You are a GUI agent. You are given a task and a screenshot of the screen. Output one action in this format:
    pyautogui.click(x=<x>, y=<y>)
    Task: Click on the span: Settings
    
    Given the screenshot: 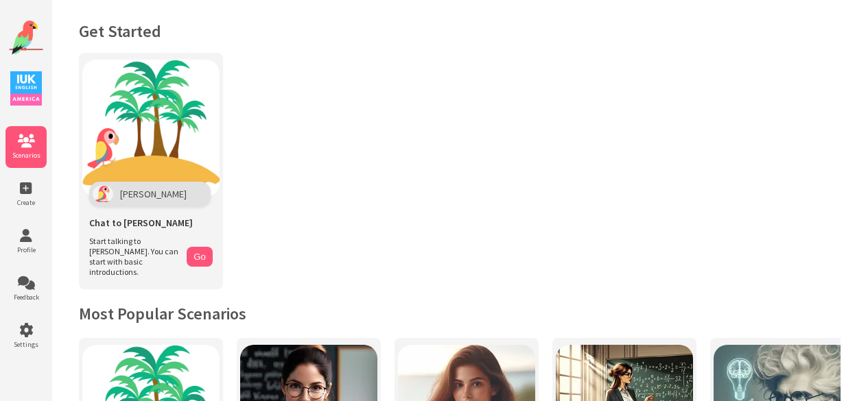 What is the action you would take?
    pyautogui.click(x=26, y=345)
    